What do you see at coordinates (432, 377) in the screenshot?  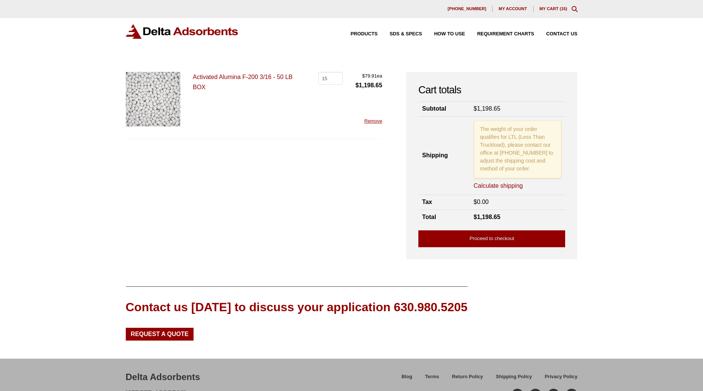 I see `span: Terms` at bounding box center [432, 377].